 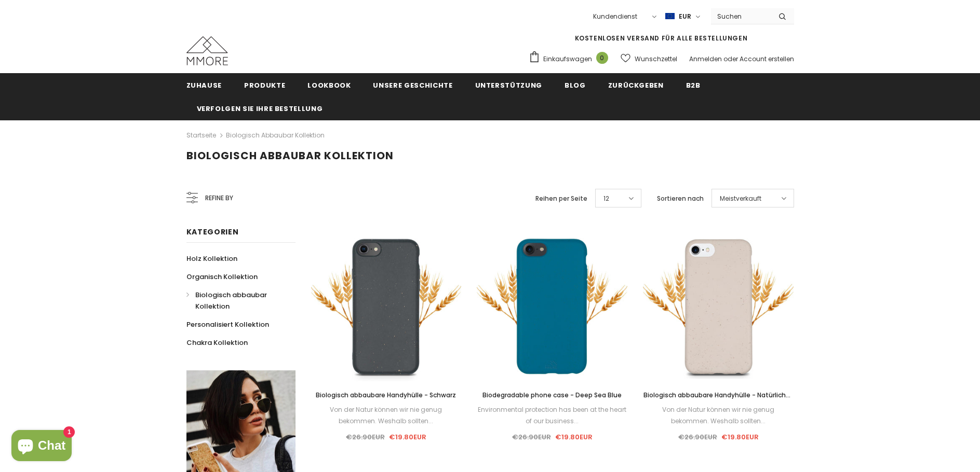 What do you see at coordinates (201, 135) in the screenshot?
I see `a: Startseite` at bounding box center [201, 135].